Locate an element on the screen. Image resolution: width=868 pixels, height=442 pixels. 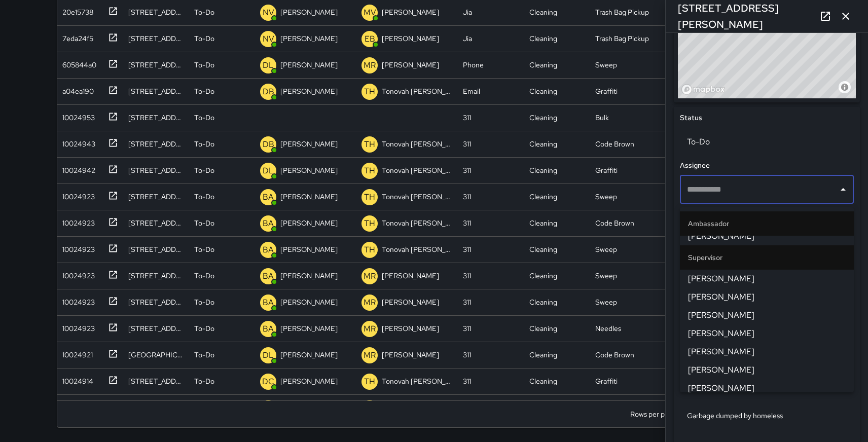
div: Phone is located at coordinates (473, 65).